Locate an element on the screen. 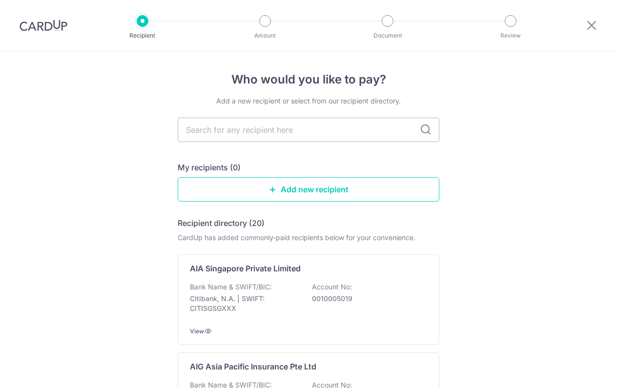 This screenshot has width=617, height=388. p: AIA Singapore Private Limited is located at coordinates (245, 269).